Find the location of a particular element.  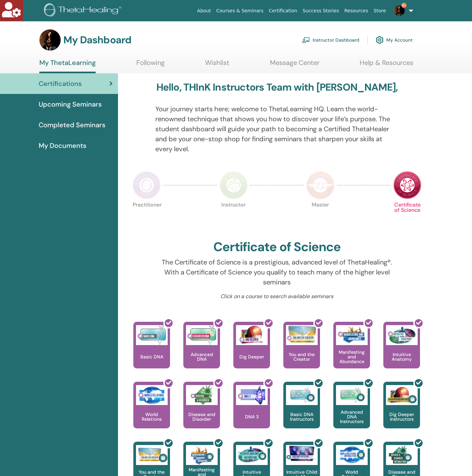

img: logo.png is located at coordinates (84, 11).